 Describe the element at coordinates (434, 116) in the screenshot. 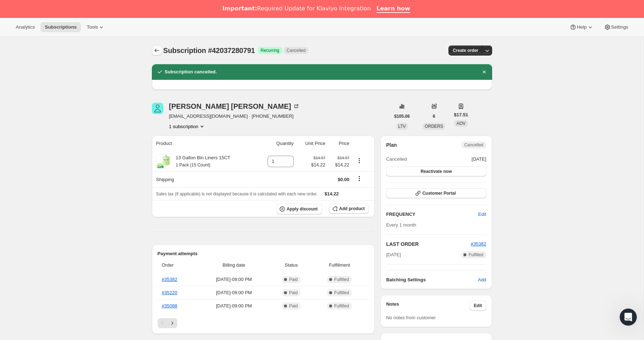

I see `span: 6` at that location.